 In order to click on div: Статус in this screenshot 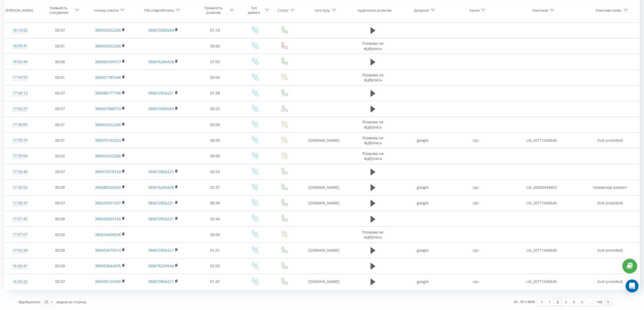, I will do `click(283, 10)`.